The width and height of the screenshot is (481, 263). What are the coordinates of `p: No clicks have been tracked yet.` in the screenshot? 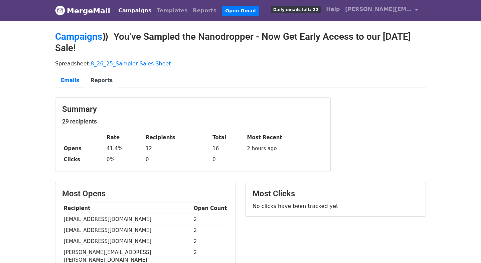 It's located at (336, 206).